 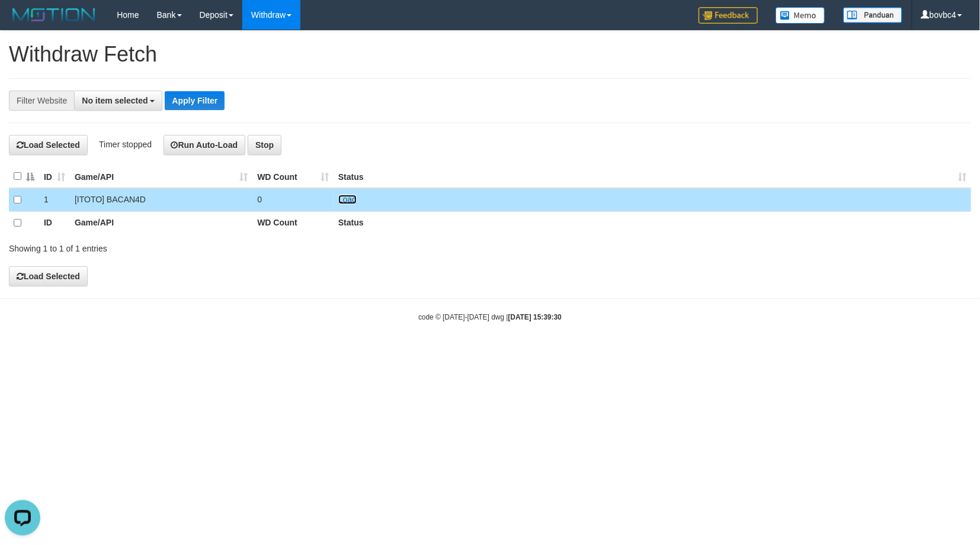 I want to click on img: MOTION_logo.png, so click(x=54, y=15).